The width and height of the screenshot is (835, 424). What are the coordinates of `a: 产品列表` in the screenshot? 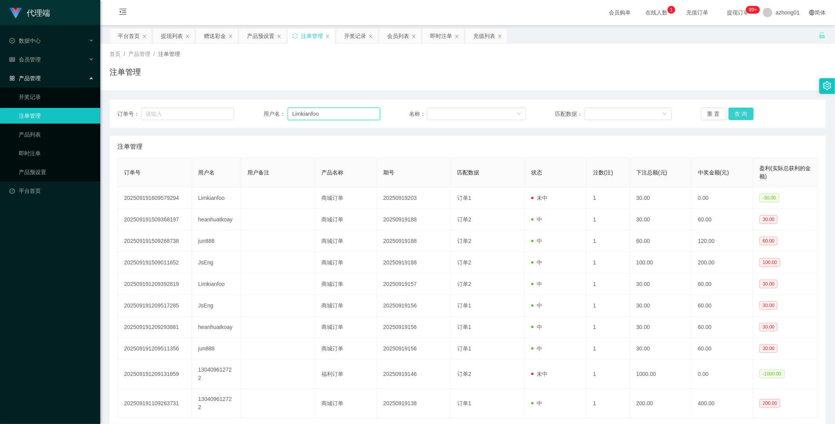 It's located at (56, 135).